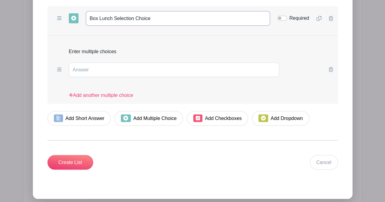  I want to click on a: Add Dropdown, so click(281, 119).